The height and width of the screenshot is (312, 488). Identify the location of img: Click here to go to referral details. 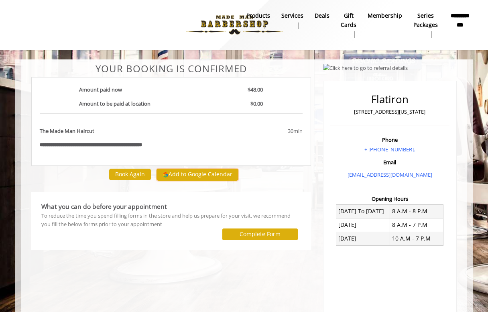
(365, 68).